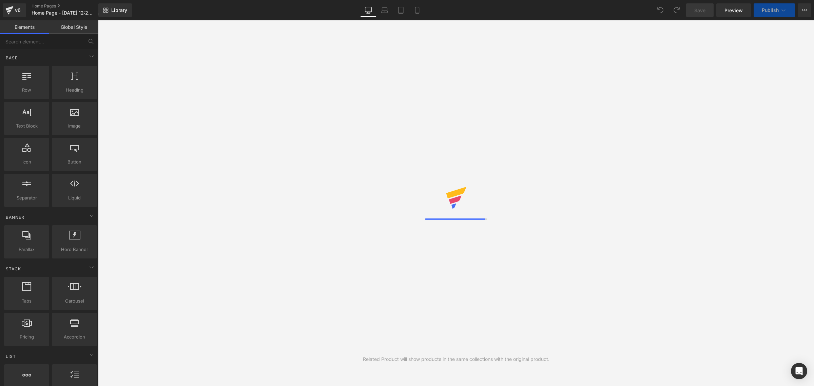 The height and width of the screenshot is (386, 814). What do you see at coordinates (26, 249) in the screenshot?
I see `span: Parallax` at bounding box center [26, 249].